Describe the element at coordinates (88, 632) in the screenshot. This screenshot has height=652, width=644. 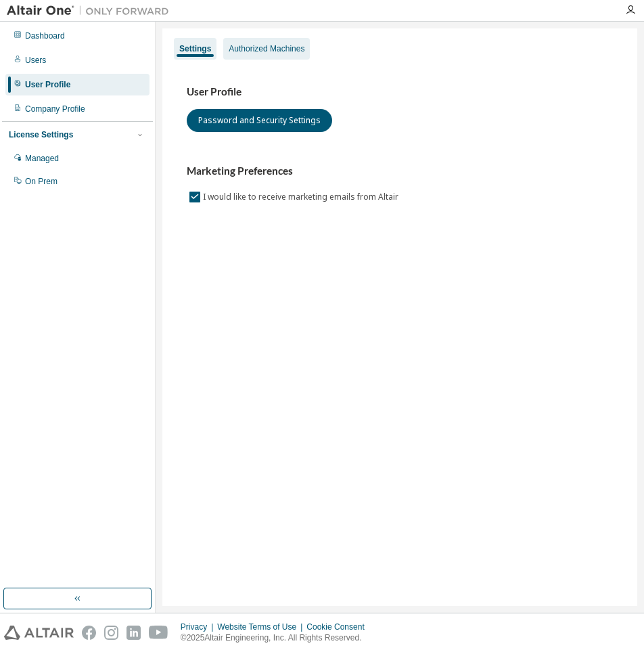
I see `img: facebook.svg` at that location.